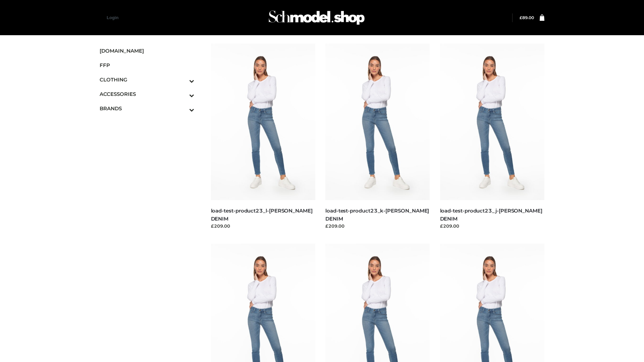 The image size is (644, 362). What do you see at coordinates (147, 109) in the screenshot?
I see `span: BRANDS` at bounding box center [147, 109].